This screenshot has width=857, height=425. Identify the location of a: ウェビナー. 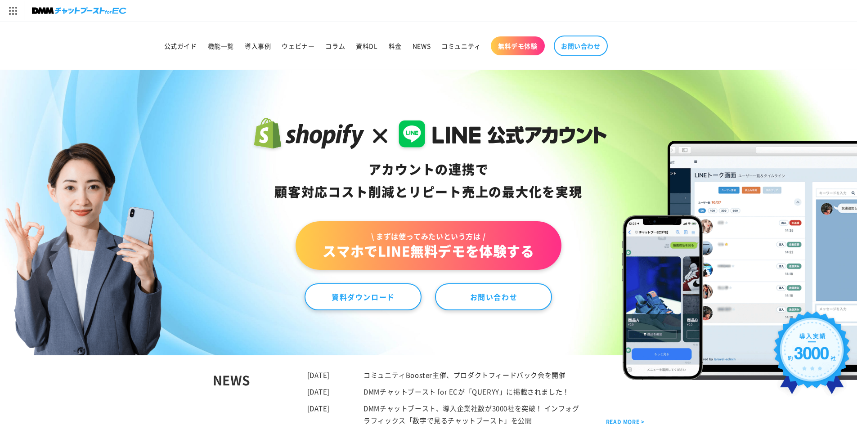
(298, 46).